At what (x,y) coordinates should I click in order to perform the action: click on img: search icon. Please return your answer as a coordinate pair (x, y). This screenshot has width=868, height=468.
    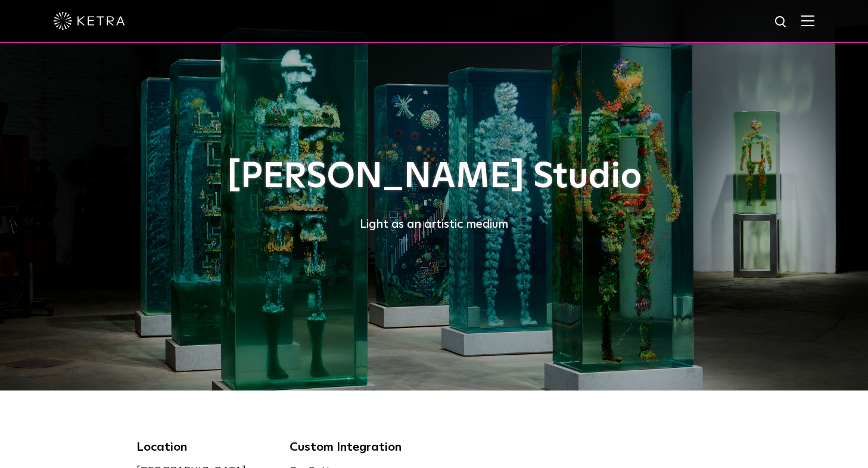
    Looking at the image, I should click on (781, 22).